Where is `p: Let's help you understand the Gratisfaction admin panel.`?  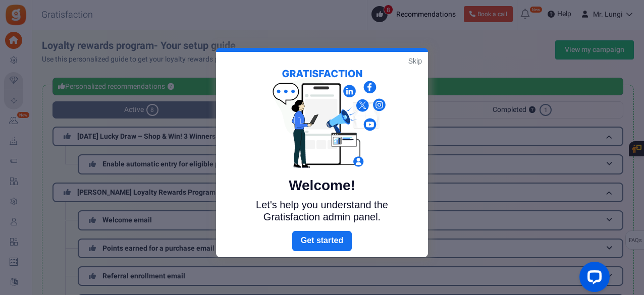
p: Let's help you understand the Gratisfaction admin panel. is located at coordinates (322, 211).